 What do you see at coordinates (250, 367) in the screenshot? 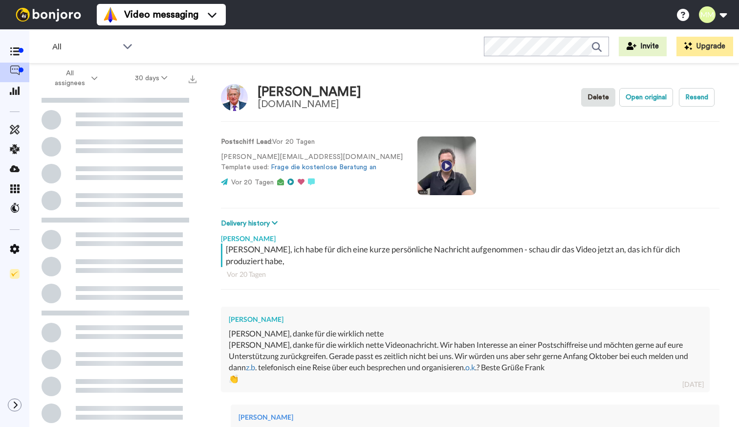
I see `a: z.b` at bounding box center [250, 367].